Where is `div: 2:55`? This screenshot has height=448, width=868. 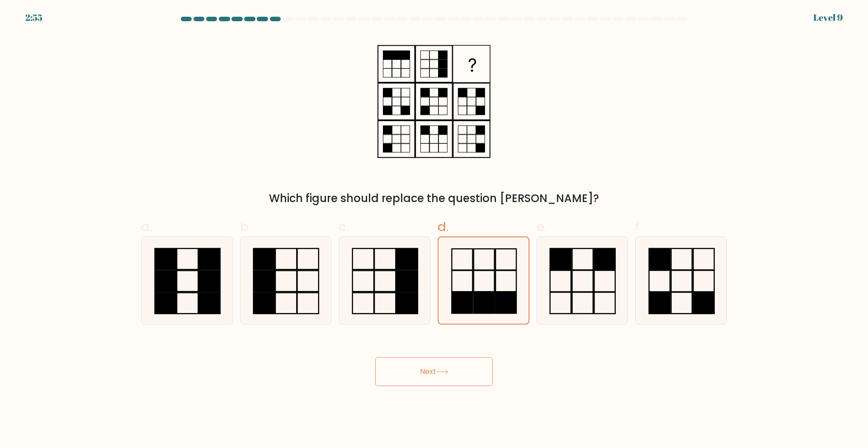
div: 2:55 is located at coordinates (34, 17).